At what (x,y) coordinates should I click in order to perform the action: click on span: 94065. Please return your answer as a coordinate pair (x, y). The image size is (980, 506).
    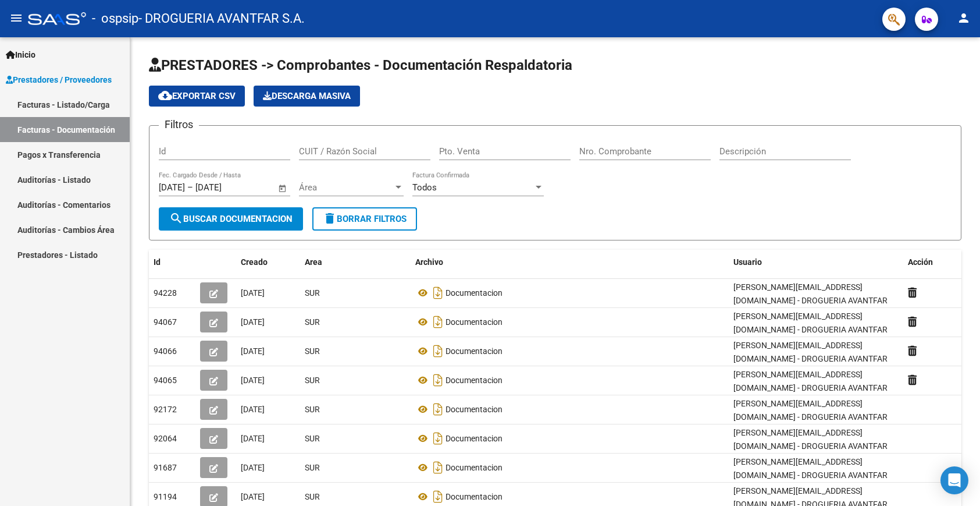
    Looking at the image, I should click on (166, 380).